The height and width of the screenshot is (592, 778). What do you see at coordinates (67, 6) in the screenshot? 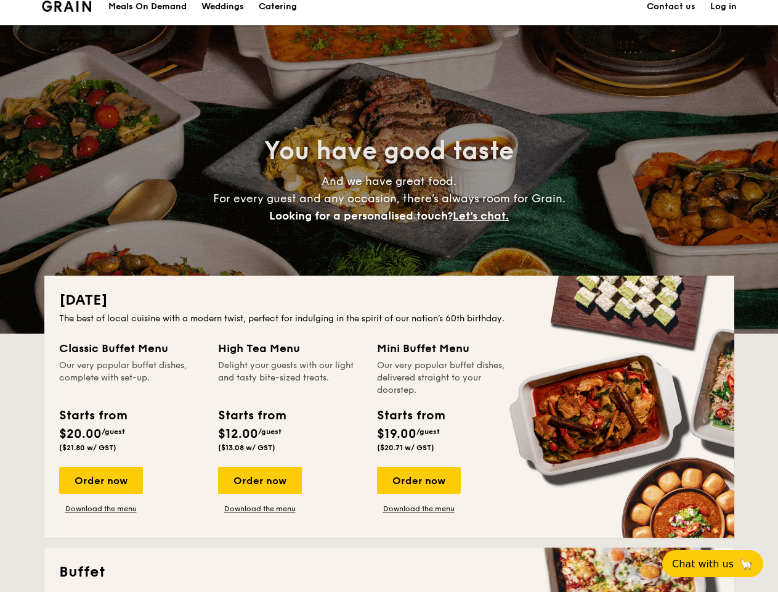
I see `img: Grain` at bounding box center [67, 6].